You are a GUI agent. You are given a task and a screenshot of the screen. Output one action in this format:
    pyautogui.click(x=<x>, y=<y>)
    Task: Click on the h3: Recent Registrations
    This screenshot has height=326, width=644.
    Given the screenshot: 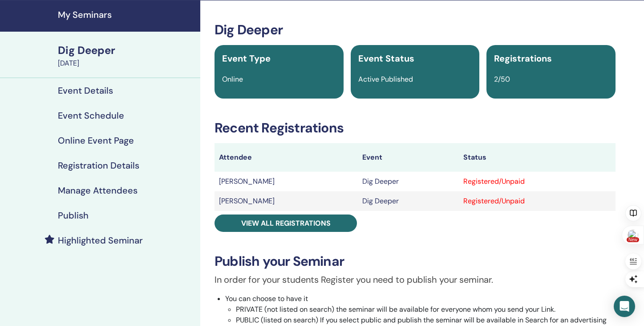 What is the action you would take?
    pyautogui.click(x=415, y=128)
    